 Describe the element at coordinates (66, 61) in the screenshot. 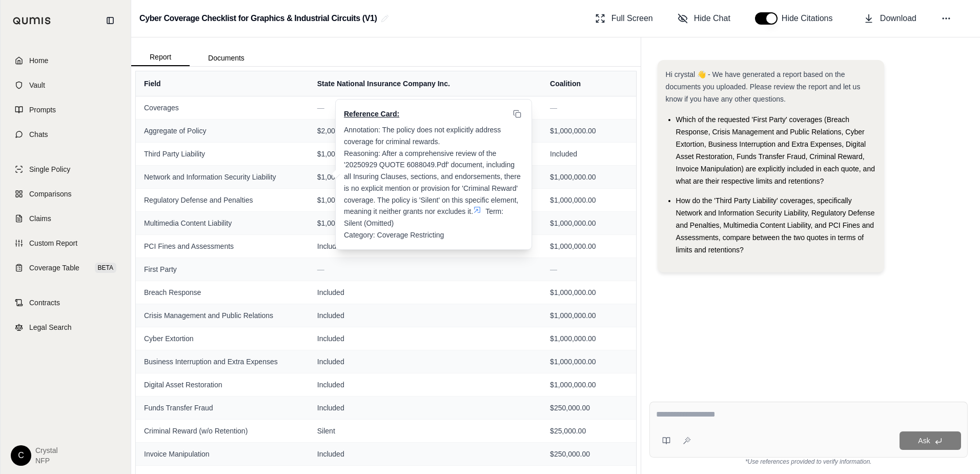

I see `a: Home` at that location.